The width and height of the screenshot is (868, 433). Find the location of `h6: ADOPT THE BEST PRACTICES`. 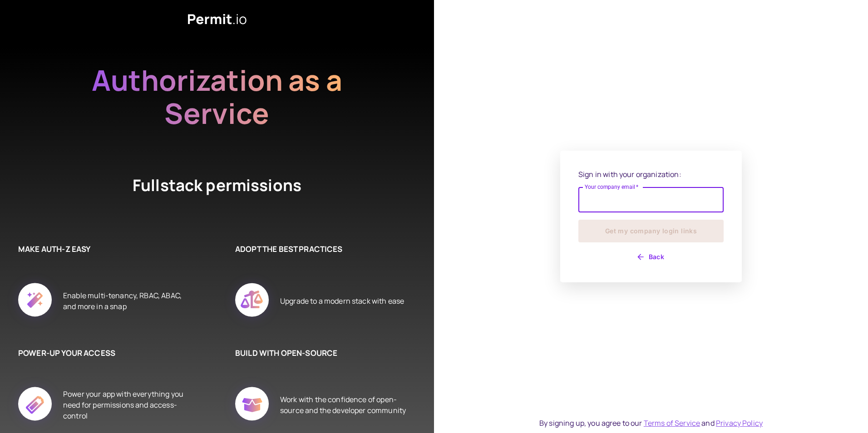

h6: ADOPT THE BEST PRACTICES is located at coordinates (321, 249).